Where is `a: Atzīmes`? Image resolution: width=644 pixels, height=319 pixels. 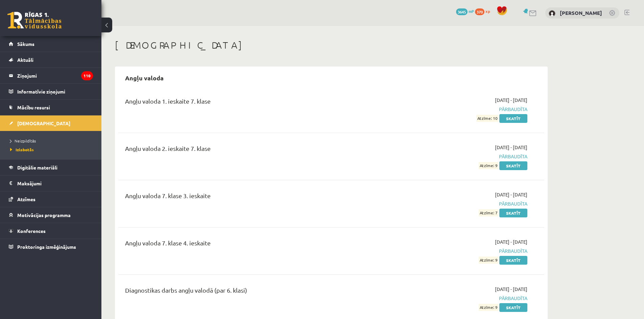 a: Atzīmes is located at coordinates (51, 199).